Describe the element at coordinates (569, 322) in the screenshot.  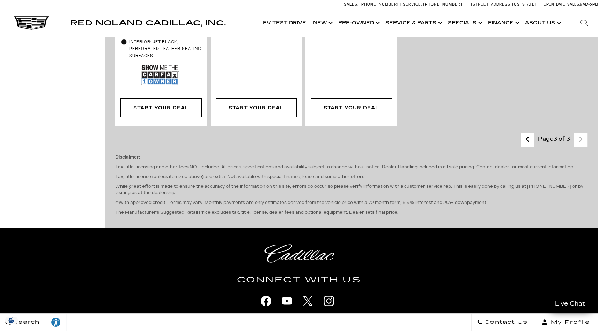
I see `span: My Profile` at that location.